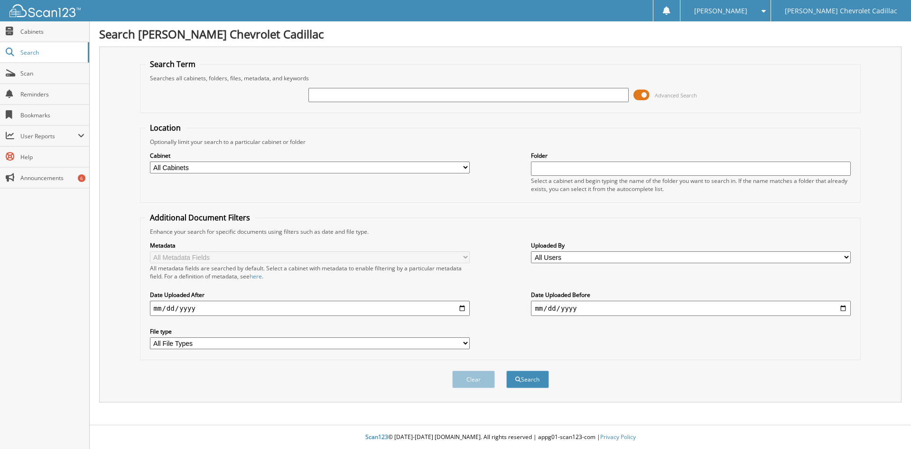 This screenshot has height=449, width=911. Describe the element at coordinates (618, 436) in the screenshot. I see `a: Privacy Policy` at that location.